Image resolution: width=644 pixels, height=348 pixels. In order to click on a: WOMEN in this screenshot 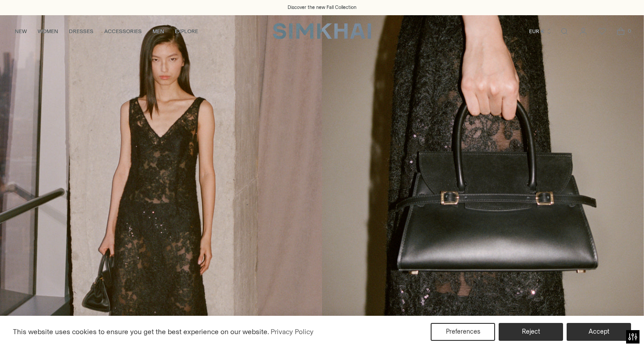, I will do `click(48, 31)`.